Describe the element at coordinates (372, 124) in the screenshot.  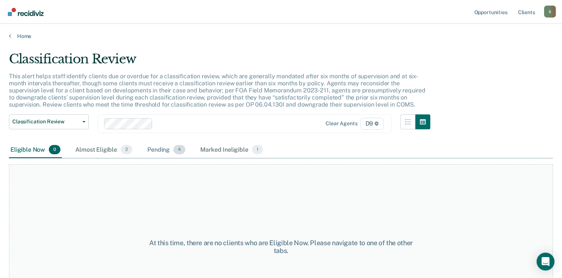
I see `span: D9` at that location.